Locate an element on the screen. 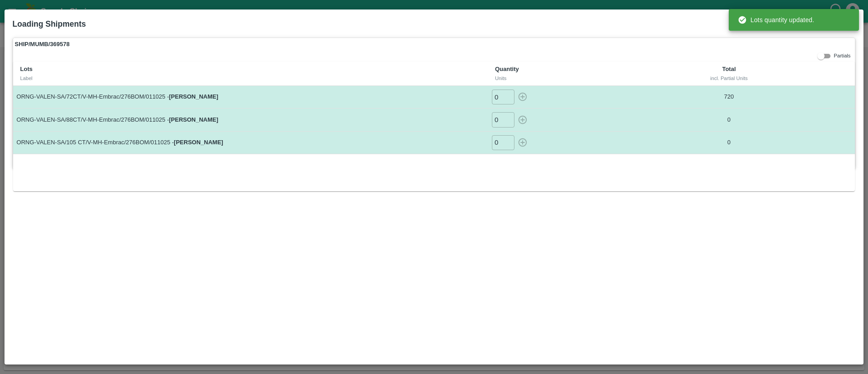 The height and width of the screenshot is (374, 868). b: Quantity is located at coordinates (507, 69).